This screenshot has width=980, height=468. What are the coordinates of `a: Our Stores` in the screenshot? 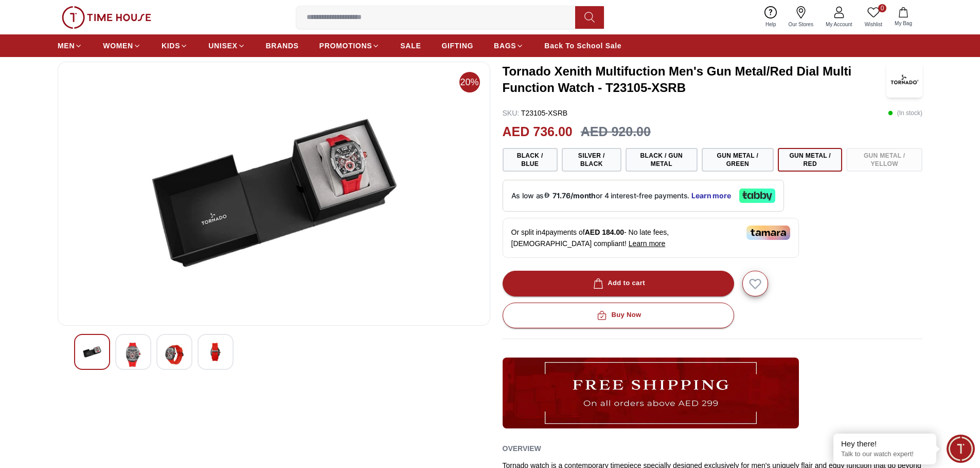 It's located at (801, 17).